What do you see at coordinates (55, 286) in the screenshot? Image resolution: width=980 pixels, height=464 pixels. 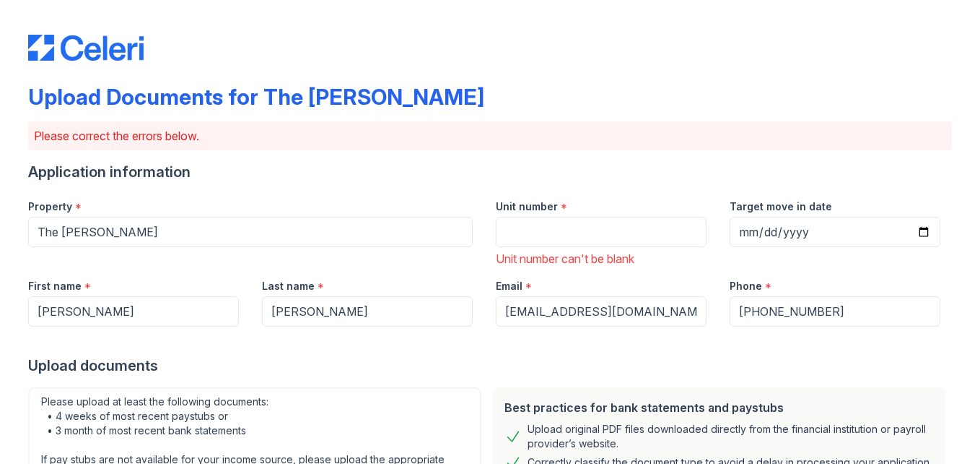 I see `label: First name` at bounding box center [55, 286].